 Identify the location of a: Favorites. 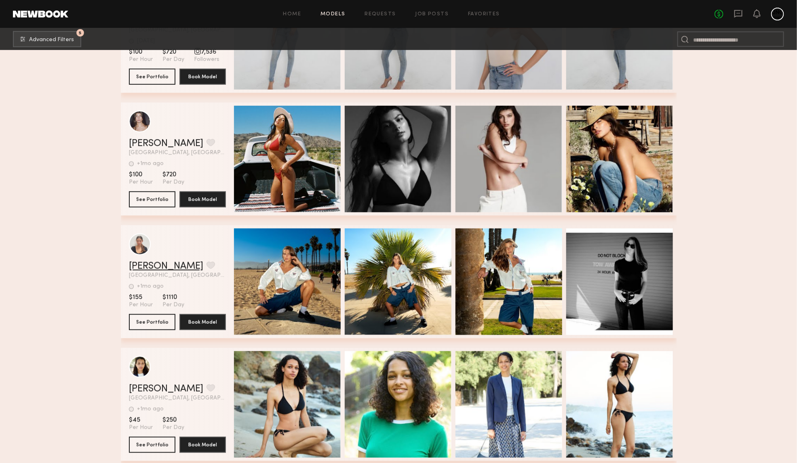
(484, 14).